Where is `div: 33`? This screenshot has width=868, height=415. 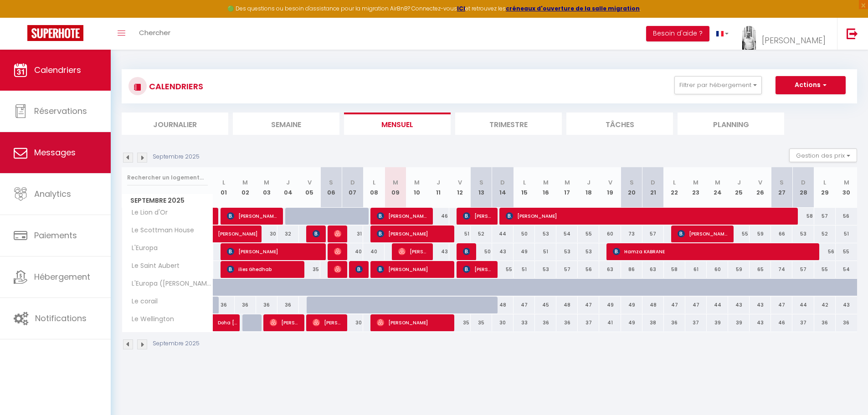 div: 33 is located at coordinates (524, 323).